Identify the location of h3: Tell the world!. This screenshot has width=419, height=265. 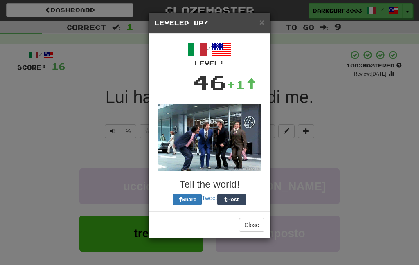
(210, 185).